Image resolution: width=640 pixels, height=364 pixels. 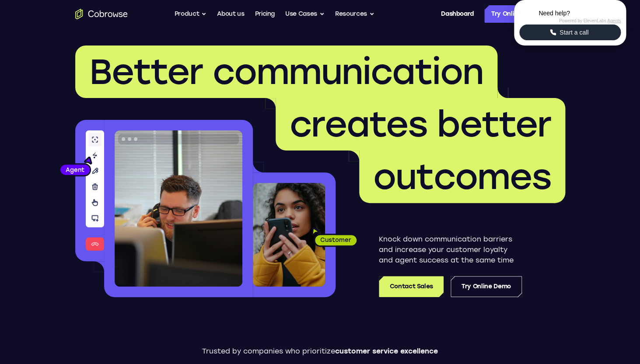 What do you see at coordinates (462, 177) in the screenshot?
I see `span: outcomes` at bounding box center [462, 177].